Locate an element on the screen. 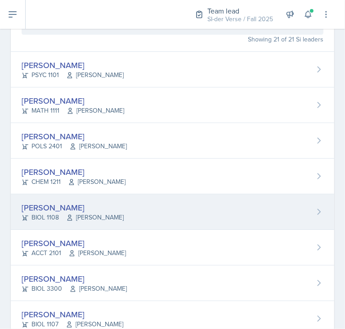 This screenshot has width=345, height=329. div: MATH 1111 is located at coordinates (73, 110).